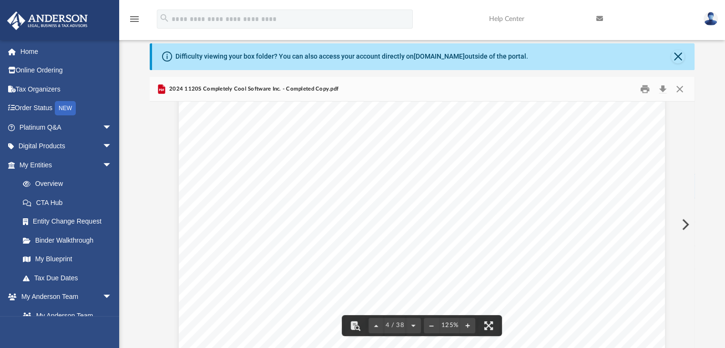 The image size is (725, 348). Describe the element at coordinates (710, 19) in the screenshot. I see `img: User Pic` at that location.